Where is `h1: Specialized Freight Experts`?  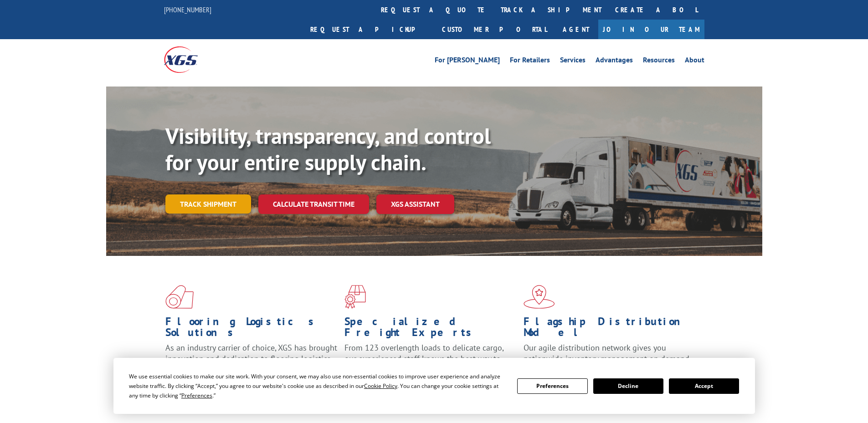 h1: Specialized Freight Experts is located at coordinates (431, 329).